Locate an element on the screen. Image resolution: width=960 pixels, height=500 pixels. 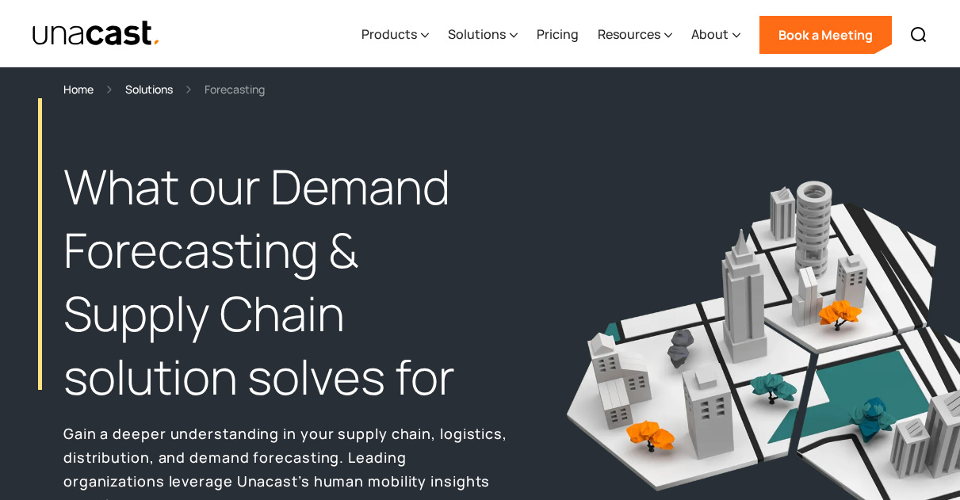
img: Search icon is located at coordinates (919, 35).